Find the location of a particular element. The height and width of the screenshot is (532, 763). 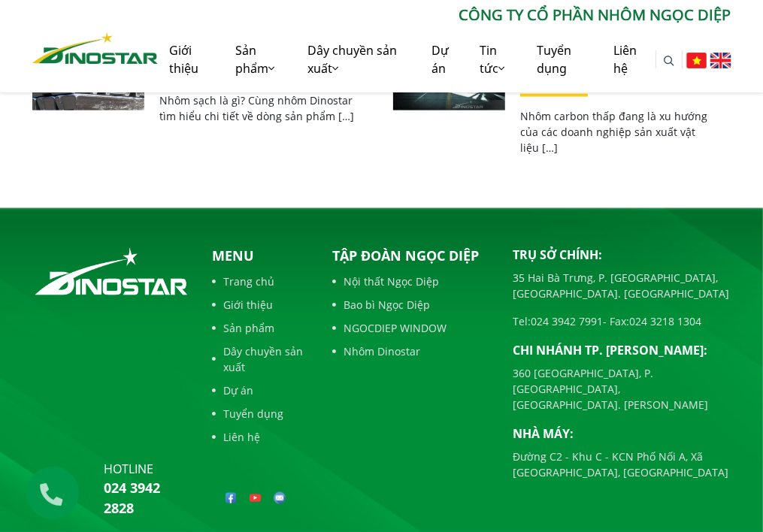

p: Tập đoàn Ngọc Diệp is located at coordinates (412, 255).